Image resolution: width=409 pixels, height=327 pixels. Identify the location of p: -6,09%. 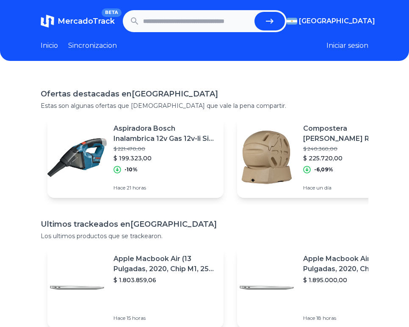
(324, 170).